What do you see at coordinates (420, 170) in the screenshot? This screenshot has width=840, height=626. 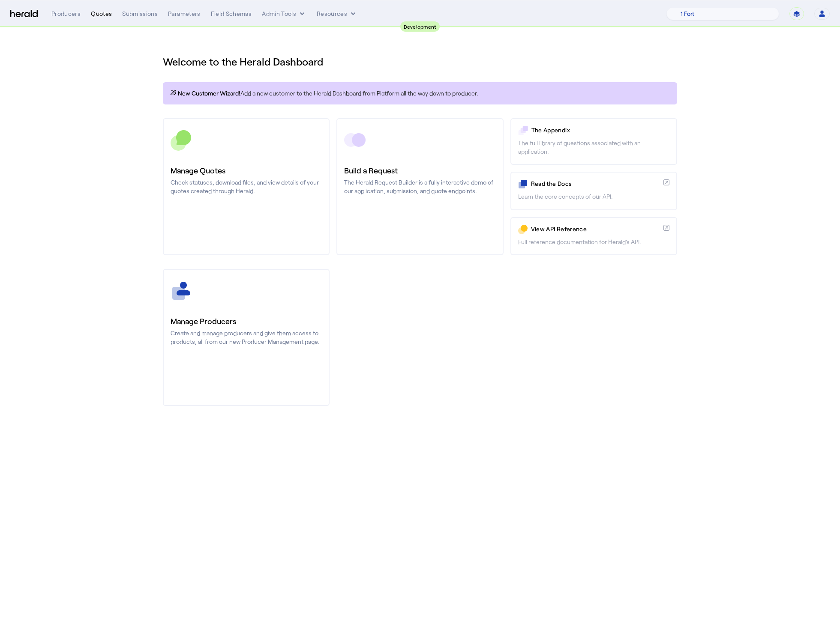 I see `h3: Build a Request` at bounding box center [420, 170].